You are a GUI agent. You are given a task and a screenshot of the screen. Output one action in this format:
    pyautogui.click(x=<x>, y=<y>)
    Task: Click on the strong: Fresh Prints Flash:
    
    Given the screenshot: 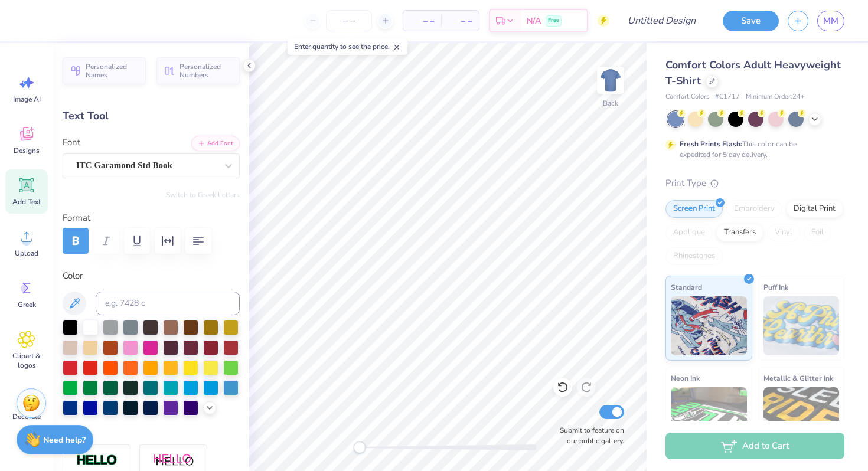 What is the action you would take?
    pyautogui.click(x=711, y=144)
    